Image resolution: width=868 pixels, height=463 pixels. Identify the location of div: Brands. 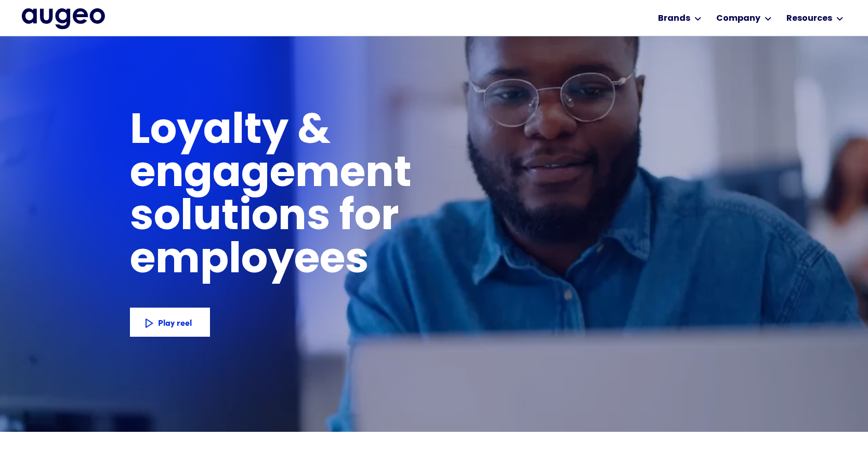
(674, 19).